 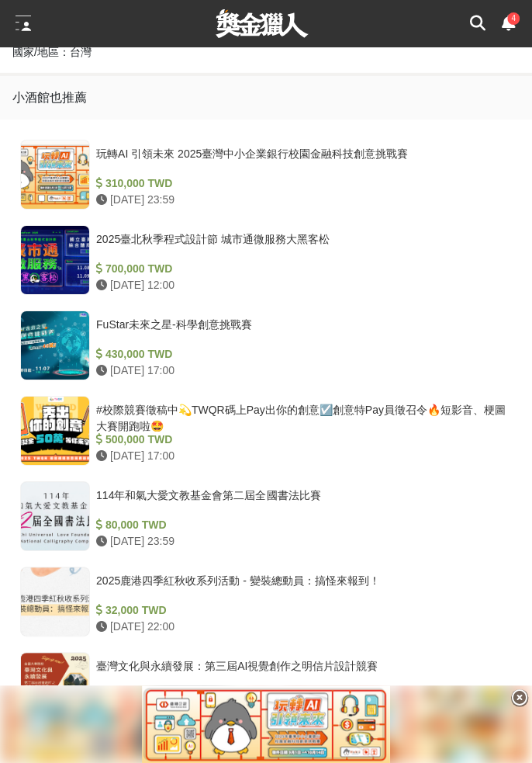 I want to click on div: 2025鹿港四季紅秋收系列活動 - 變裝總動員：搞怪來報到！, so click(x=301, y=588).